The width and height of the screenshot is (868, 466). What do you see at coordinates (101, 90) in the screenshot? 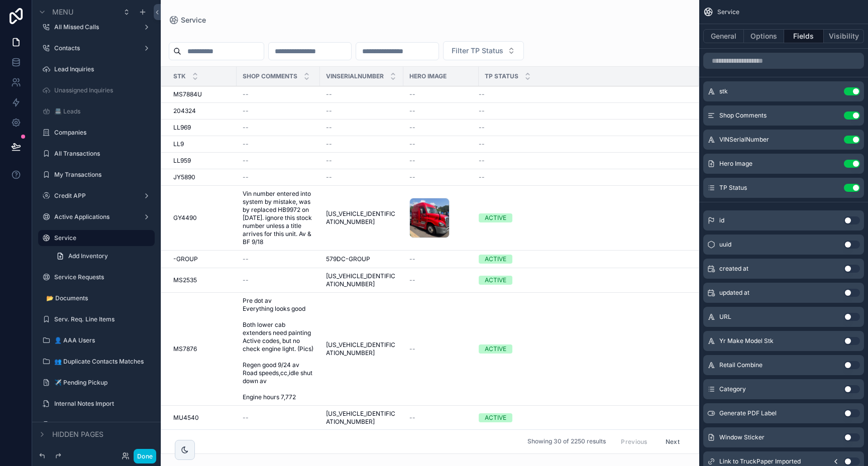
I see `a: Unassigned Inquiries` at bounding box center [101, 90].